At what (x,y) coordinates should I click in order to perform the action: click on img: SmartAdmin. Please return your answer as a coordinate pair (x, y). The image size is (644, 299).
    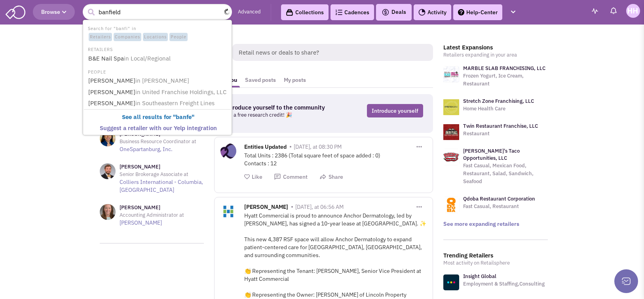
    Looking at the image, I should click on (15, 11).